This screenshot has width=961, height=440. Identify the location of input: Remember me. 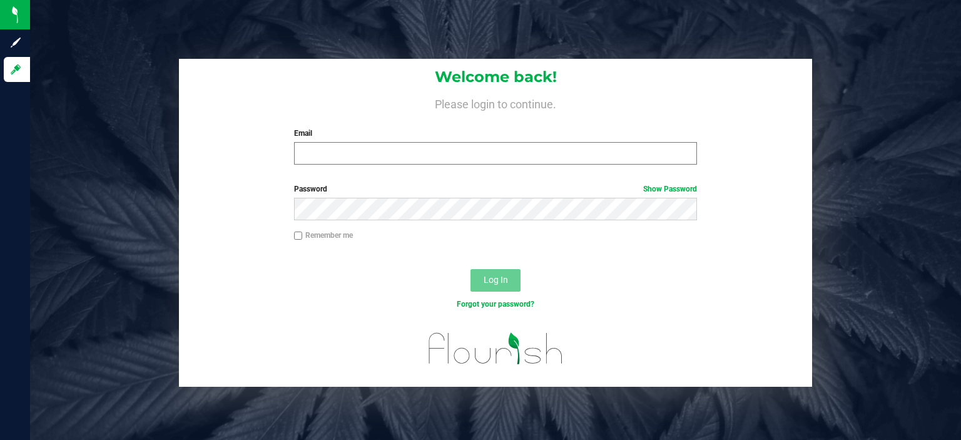
(298, 236).